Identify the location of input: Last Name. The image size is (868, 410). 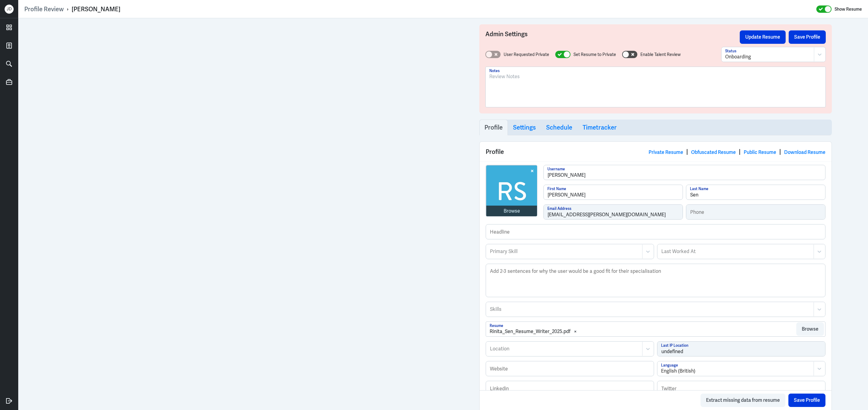
(755, 192).